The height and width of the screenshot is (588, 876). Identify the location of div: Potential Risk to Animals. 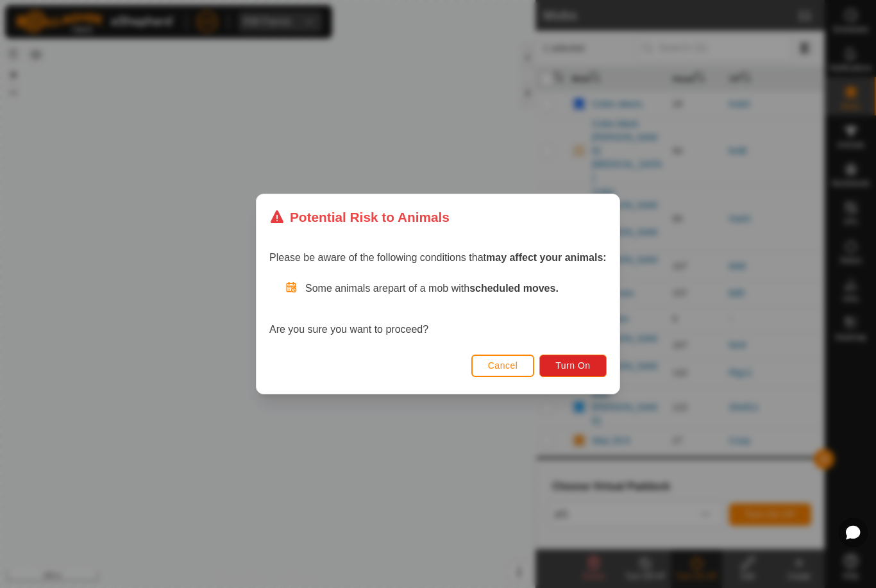
(359, 216).